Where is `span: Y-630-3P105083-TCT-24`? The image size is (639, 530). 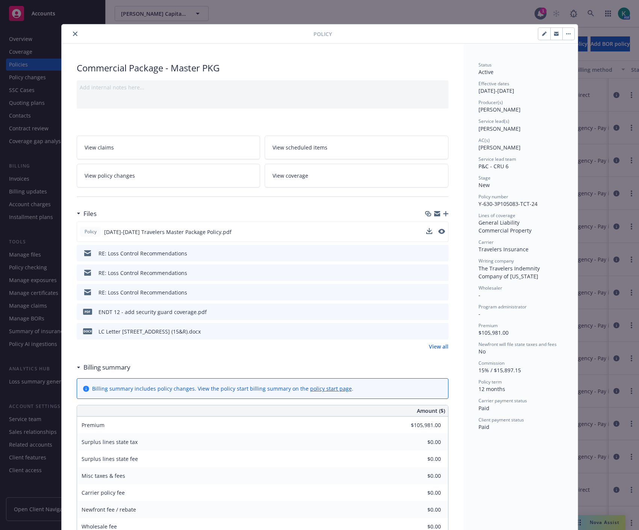
span: Y-630-3P105083-TCT-24 is located at coordinates (508, 204).